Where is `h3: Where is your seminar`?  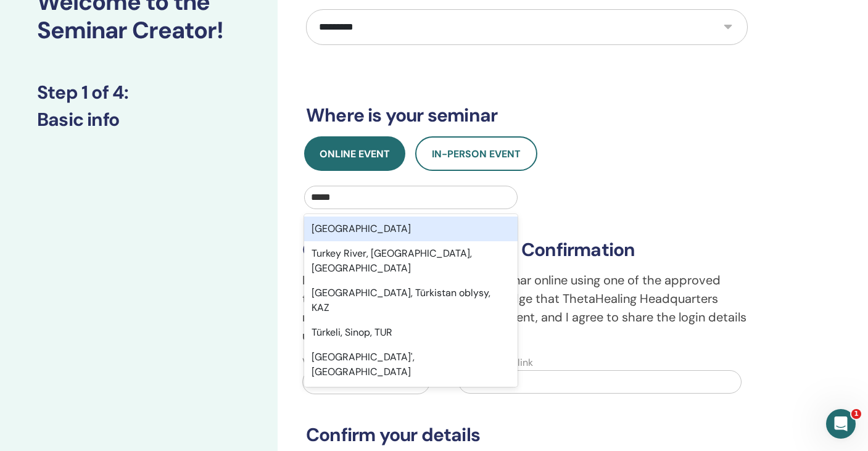 h3: Where is your seminar is located at coordinates (527, 116).